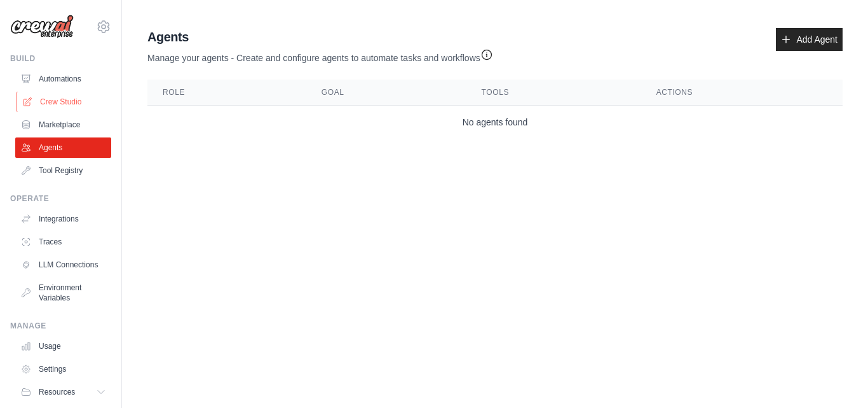 The width and height of the screenshot is (868, 408). Describe the element at coordinates (63, 346) in the screenshot. I see `a: Usage` at that location.